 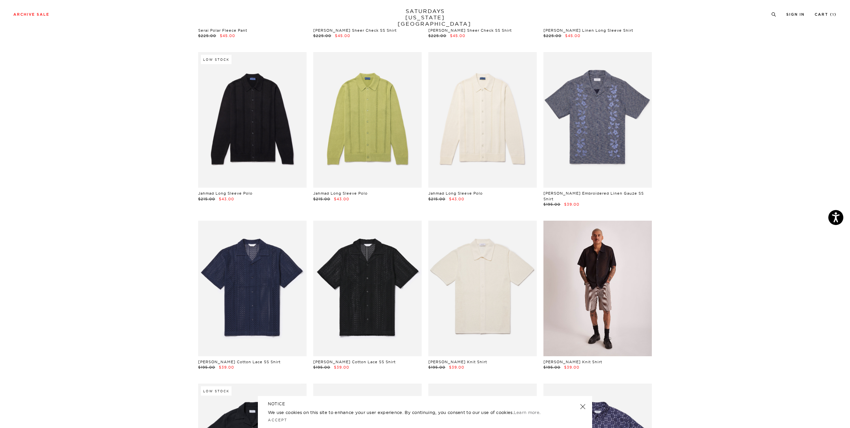 I want to click on a: Serai Polar Fleece Pant, so click(x=222, y=30).